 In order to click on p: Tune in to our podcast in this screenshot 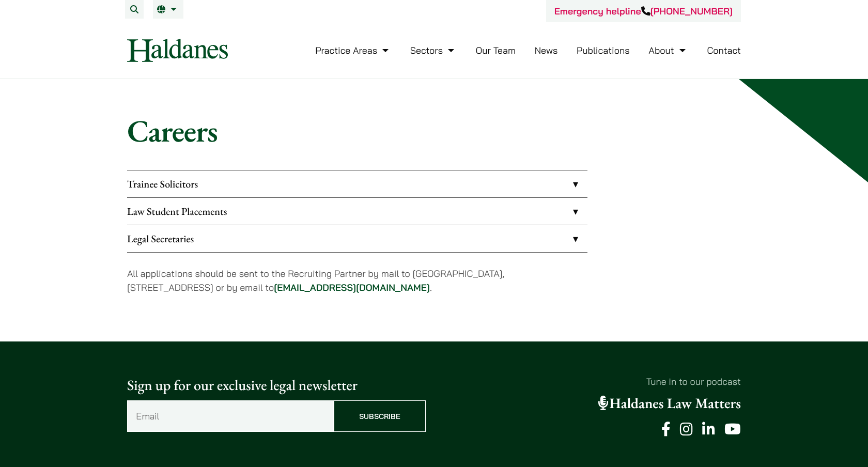, I will do `click(592, 382)`.